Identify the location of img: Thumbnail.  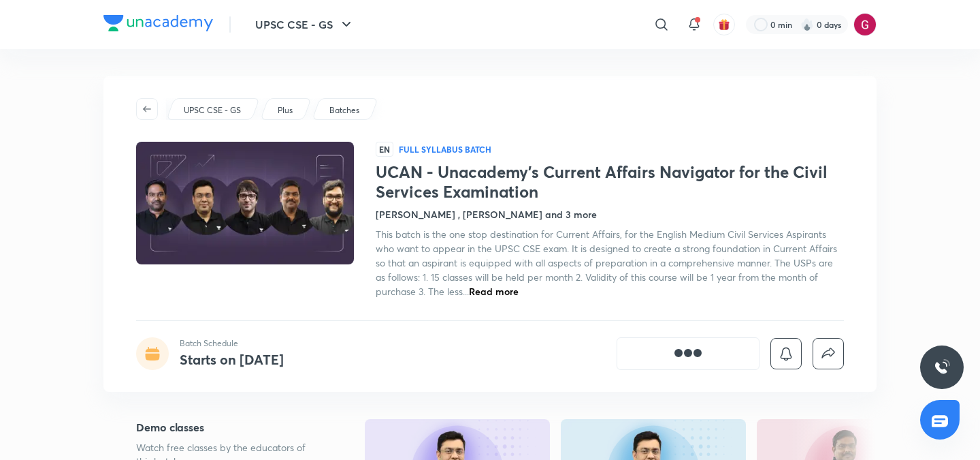
(245, 203).